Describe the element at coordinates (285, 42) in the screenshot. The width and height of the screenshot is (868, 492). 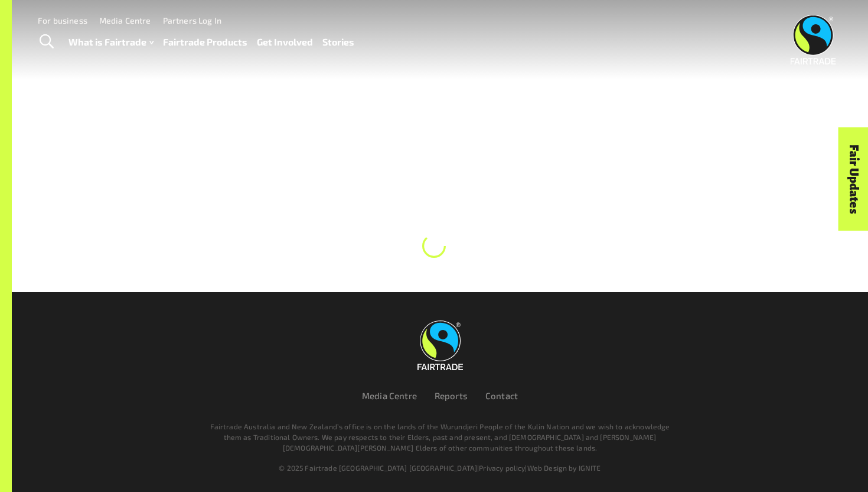
I see `a: Get Involved` at that location.